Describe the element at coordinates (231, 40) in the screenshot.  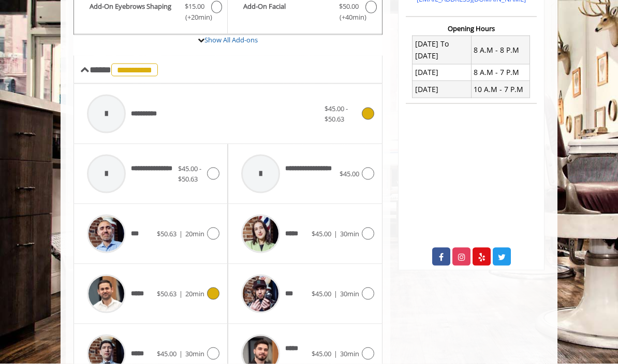
I see `a: Show All Add-ons` at that location.